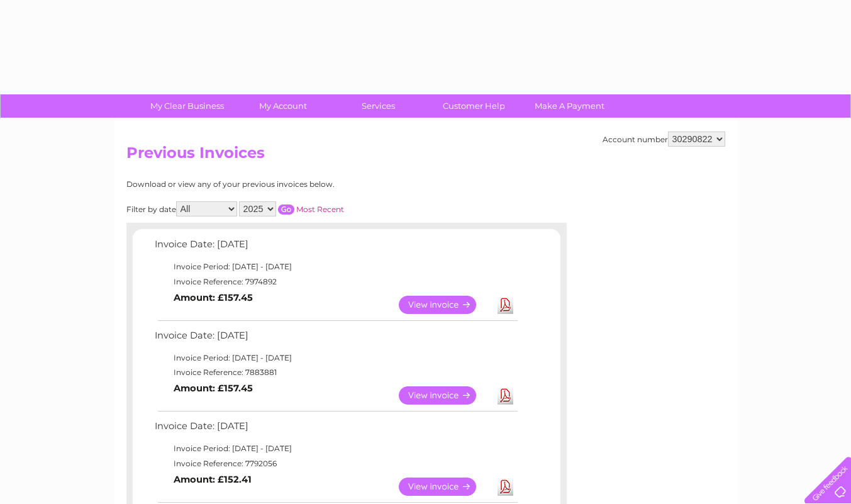  What do you see at coordinates (335, 282) in the screenshot?
I see `td: Invoice Reference: 7974892` at bounding box center [335, 282].